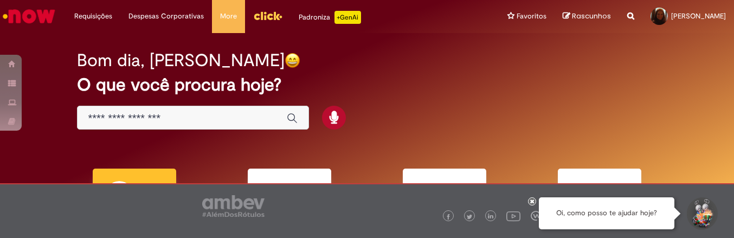 The image size is (734, 238). Describe the element at coordinates (367, 85) in the screenshot. I see `h2: O que você procura hoje?` at that location.